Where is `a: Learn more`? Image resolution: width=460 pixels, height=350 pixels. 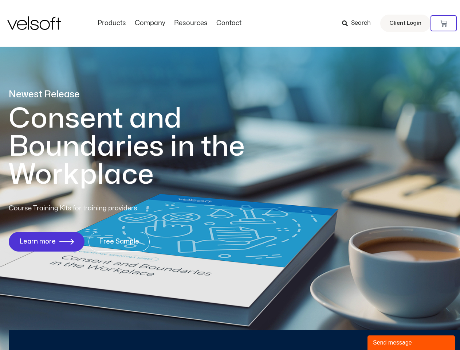
a: Learn more is located at coordinates (47, 241).